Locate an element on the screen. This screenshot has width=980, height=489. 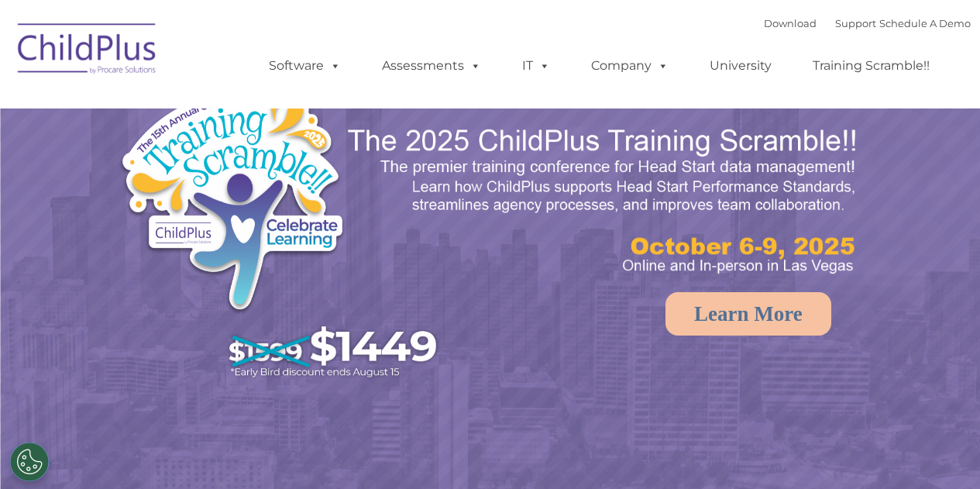
a: Schedule A Demo is located at coordinates (925, 23).